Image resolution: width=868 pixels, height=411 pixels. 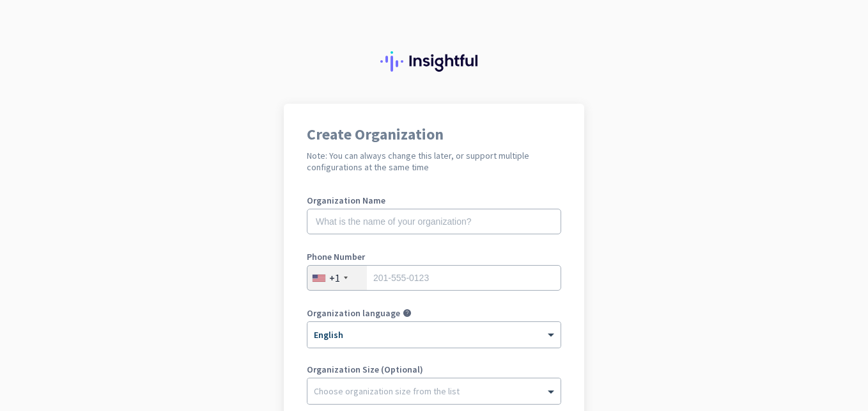 What do you see at coordinates (434, 135) in the screenshot?
I see `h1: Create Organization` at bounding box center [434, 135].